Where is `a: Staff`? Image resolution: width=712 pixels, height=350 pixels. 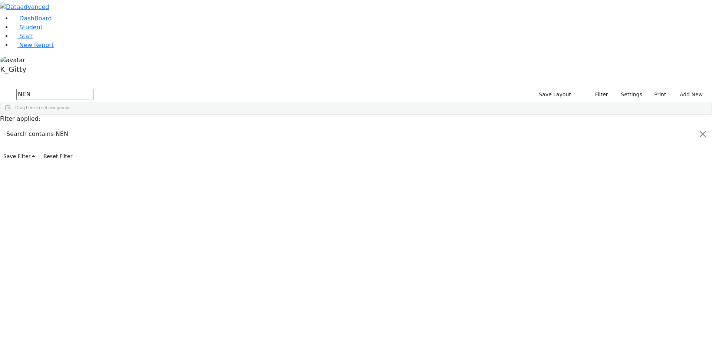 a: Staff is located at coordinates (22, 36).